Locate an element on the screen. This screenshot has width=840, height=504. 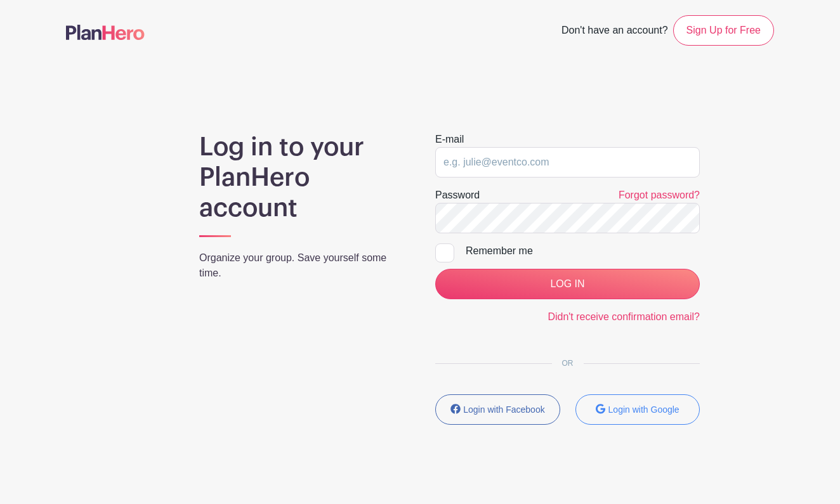
label: E-mail is located at coordinates (449, 139).